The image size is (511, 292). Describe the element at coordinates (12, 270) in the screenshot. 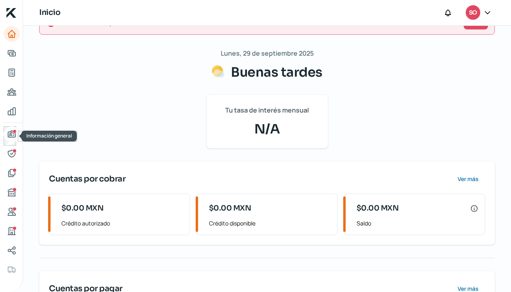

I see `a: Colateral` at that location.